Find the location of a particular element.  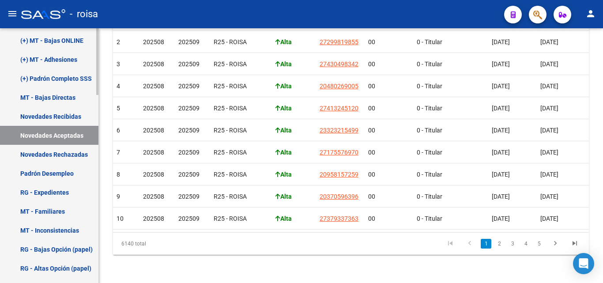

span: 27430498342 is located at coordinates (339, 64).